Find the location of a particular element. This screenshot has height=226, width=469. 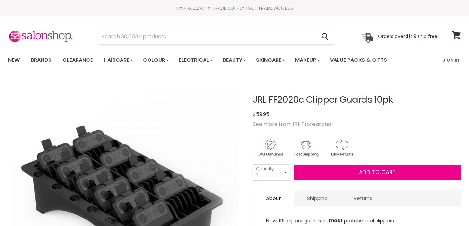

span: See more from is located at coordinates (293, 124).